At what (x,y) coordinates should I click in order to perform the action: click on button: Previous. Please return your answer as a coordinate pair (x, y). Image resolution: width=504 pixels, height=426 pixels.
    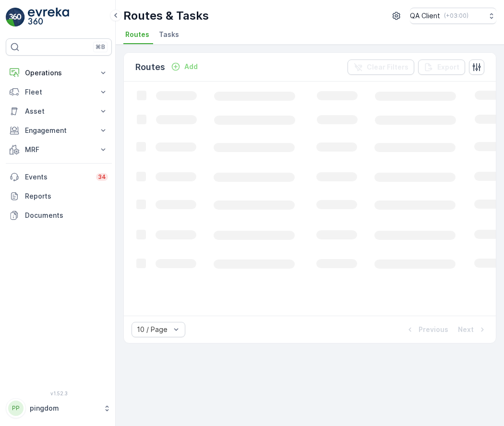
    Looking at the image, I should click on (427, 330).